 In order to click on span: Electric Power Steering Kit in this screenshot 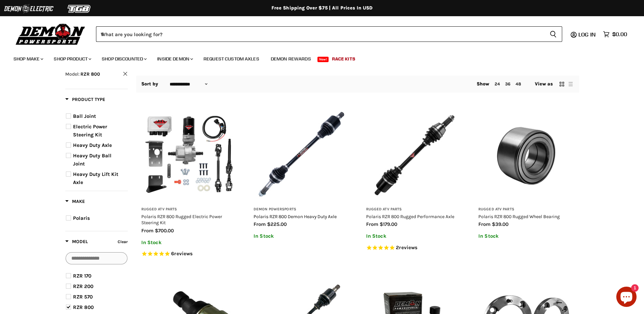, I will do `click(90, 131)`.